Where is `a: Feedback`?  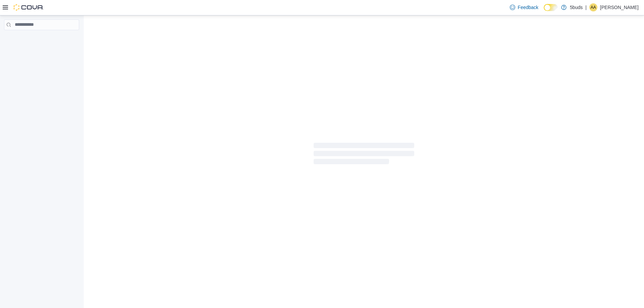 a: Feedback is located at coordinates (524, 8).